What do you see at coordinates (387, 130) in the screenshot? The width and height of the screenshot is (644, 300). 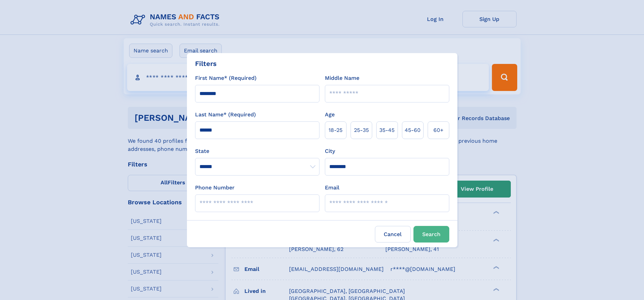 I see `span: 35‑45` at bounding box center [387, 130].